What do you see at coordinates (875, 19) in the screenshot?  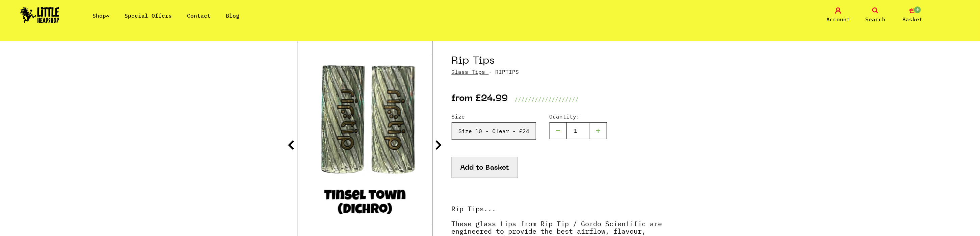 I see `span: Search` at bounding box center [875, 19].